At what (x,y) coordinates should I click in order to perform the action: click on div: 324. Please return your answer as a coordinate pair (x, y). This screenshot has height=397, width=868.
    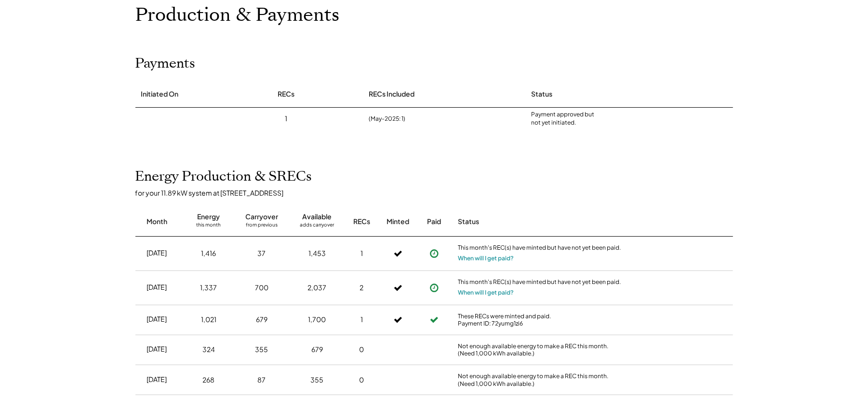
    Looking at the image, I should click on (208, 350).